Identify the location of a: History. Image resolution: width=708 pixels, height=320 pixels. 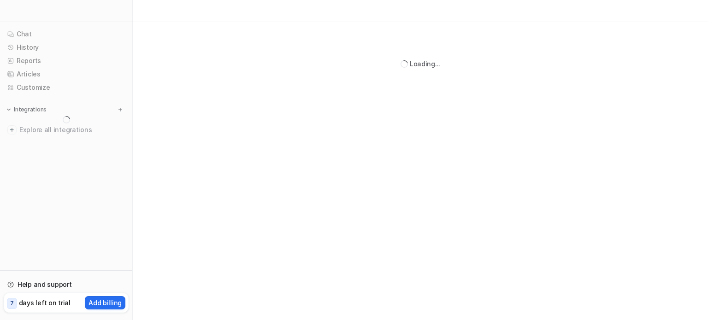
(66, 47).